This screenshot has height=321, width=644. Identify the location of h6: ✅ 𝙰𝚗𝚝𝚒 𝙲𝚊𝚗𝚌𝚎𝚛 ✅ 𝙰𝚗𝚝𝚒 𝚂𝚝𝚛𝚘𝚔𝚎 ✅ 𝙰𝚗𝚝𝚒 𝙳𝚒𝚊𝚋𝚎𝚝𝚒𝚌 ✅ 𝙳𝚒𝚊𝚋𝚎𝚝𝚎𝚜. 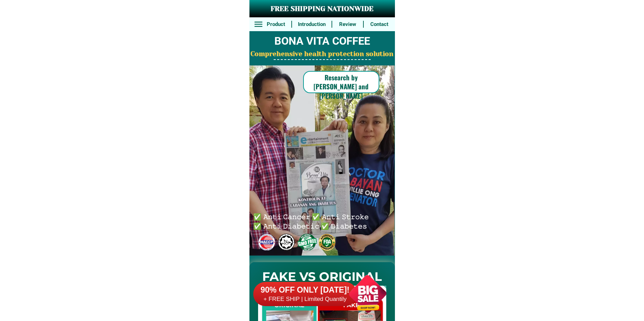
(312, 221).